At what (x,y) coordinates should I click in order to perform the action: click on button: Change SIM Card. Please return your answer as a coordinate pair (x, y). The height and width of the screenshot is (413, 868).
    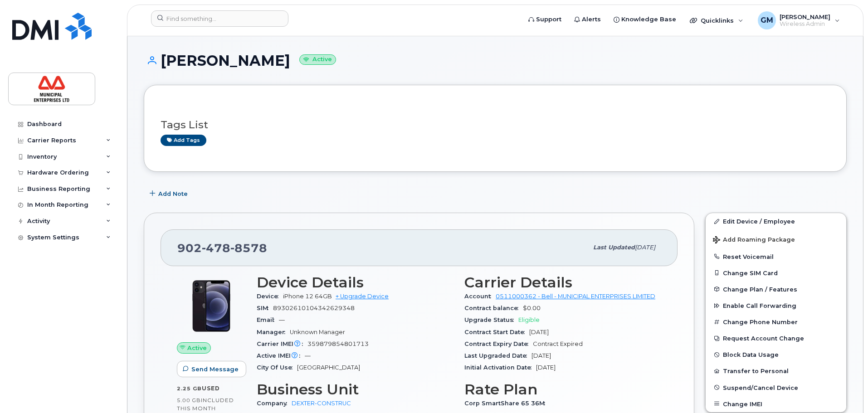
    Looking at the image, I should click on (776, 273).